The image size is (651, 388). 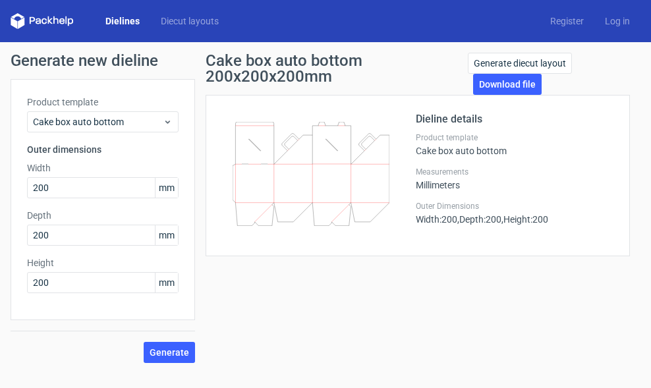 What do you see at coordinates (169, 353) in the screenshot?
I see `span: Generate` at bounding box center [169, 353].